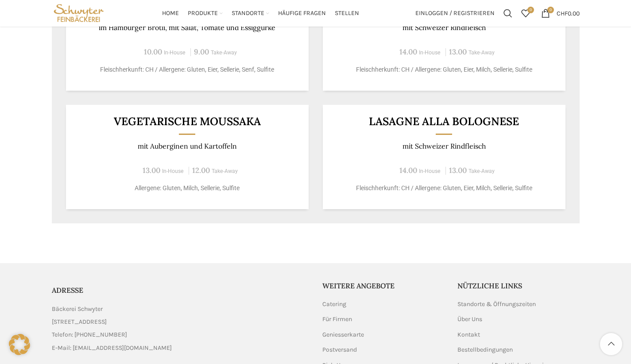  I want to click on a: Bestellbedingungen, so click(485, 350).